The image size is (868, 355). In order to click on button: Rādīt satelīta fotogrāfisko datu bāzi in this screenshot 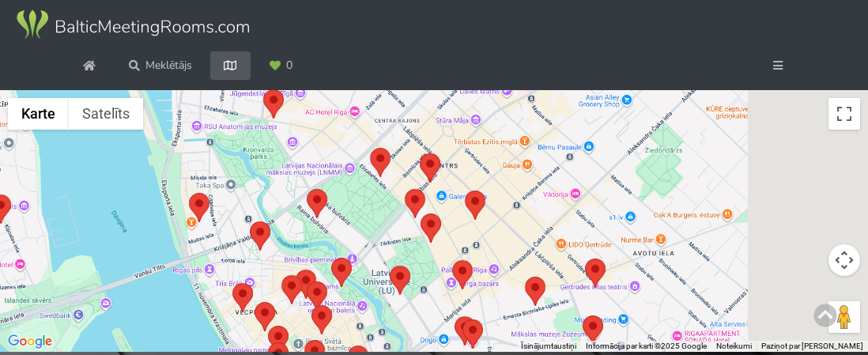, I will do `click(106, 114)`.